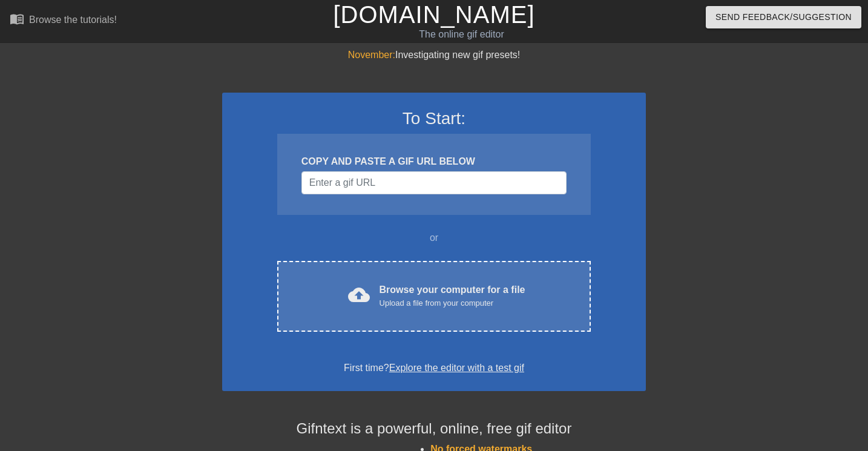 This screenshot has height=451, width=868. What do you see at coordinates (461, 35) in the screenshot?
I see `div: The online gif editor` at bounding box center [461, 35].